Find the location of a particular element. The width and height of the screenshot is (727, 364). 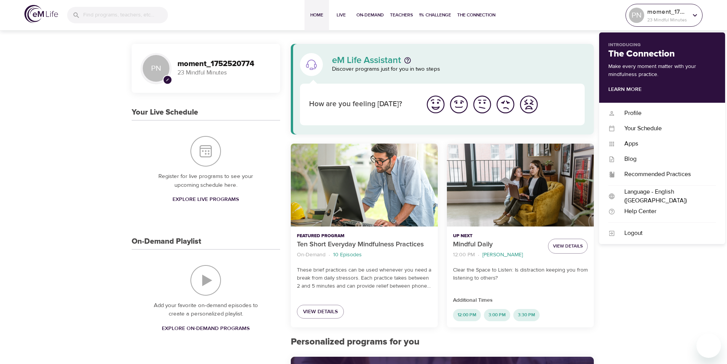

p: Clear the Space to Listen: Is distraction keeping you from listening to others? is located at coordinates (520, 274).